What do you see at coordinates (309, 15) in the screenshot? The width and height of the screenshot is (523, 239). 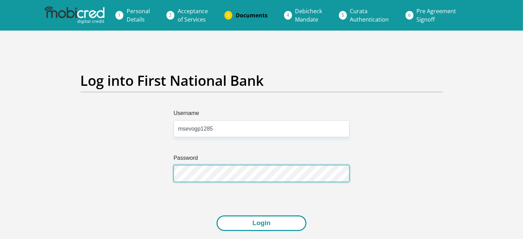 I see `span: Debicheck Mandate` at bounding box center [309, 15].